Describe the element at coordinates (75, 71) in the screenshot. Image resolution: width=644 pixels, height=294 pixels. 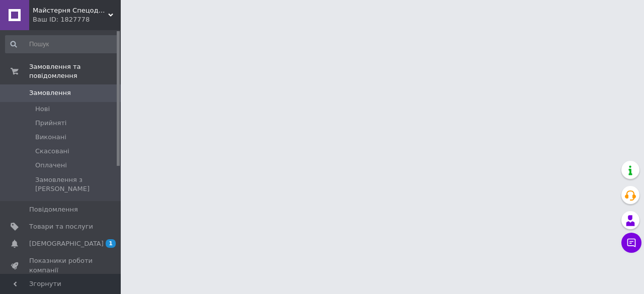
I see `span: Замовлення та повідомлення` at that location.